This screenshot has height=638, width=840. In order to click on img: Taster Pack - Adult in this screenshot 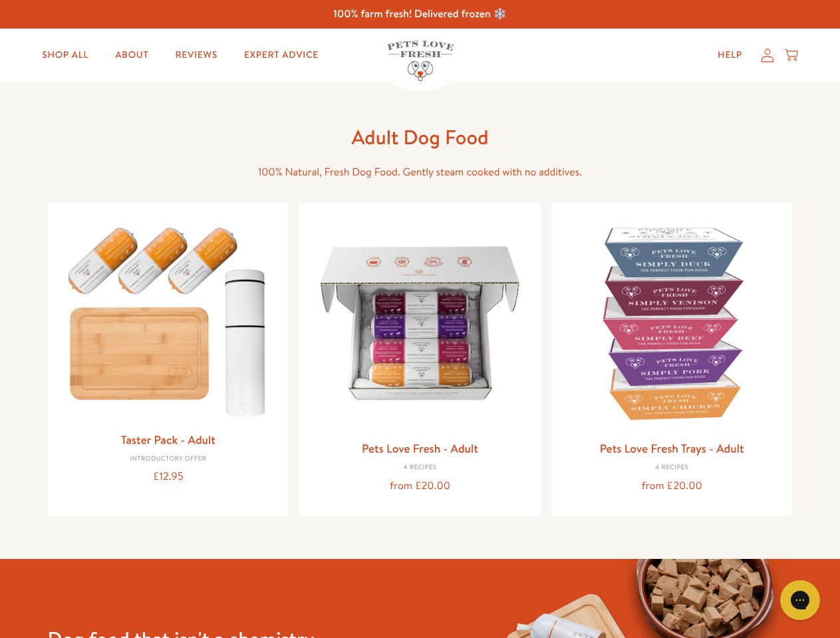, I will do `click(168, 318)`.